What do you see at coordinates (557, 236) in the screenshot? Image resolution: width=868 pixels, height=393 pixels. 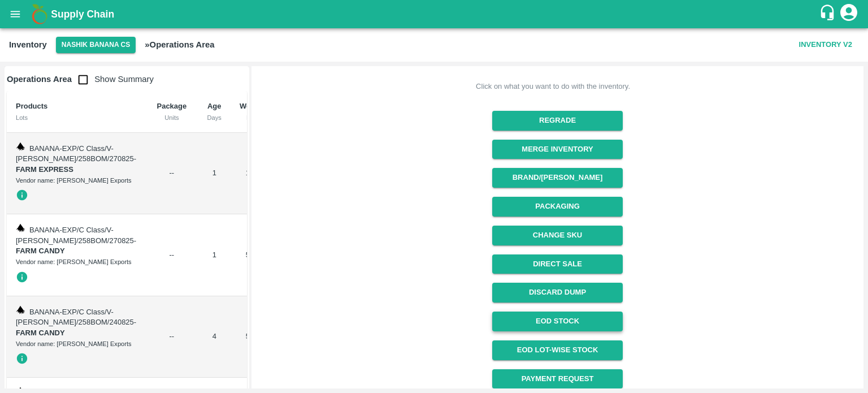 I see `button: Change SKU` at bounding box center [557, 236].